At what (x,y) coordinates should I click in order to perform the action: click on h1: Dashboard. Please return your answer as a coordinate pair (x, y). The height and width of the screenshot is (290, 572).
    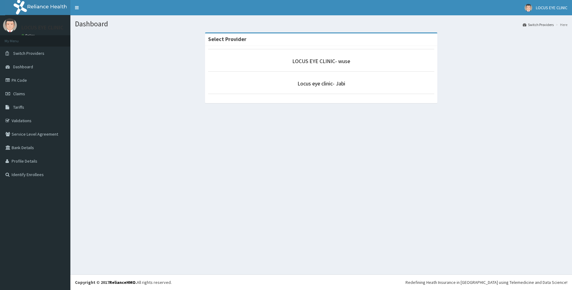
    Looking at the image, I should click on (321, 24).